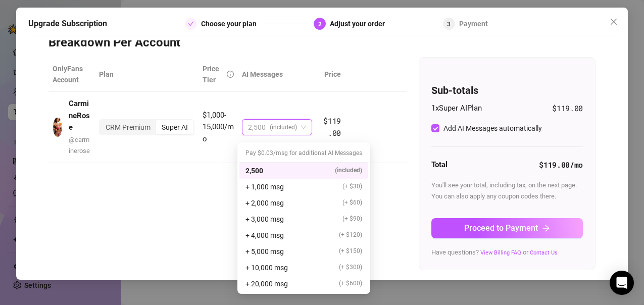  What do you see at coordinates (350, 251) in the screenshot?
I see `span: (+ $150)` at bounding box center [350, 251].